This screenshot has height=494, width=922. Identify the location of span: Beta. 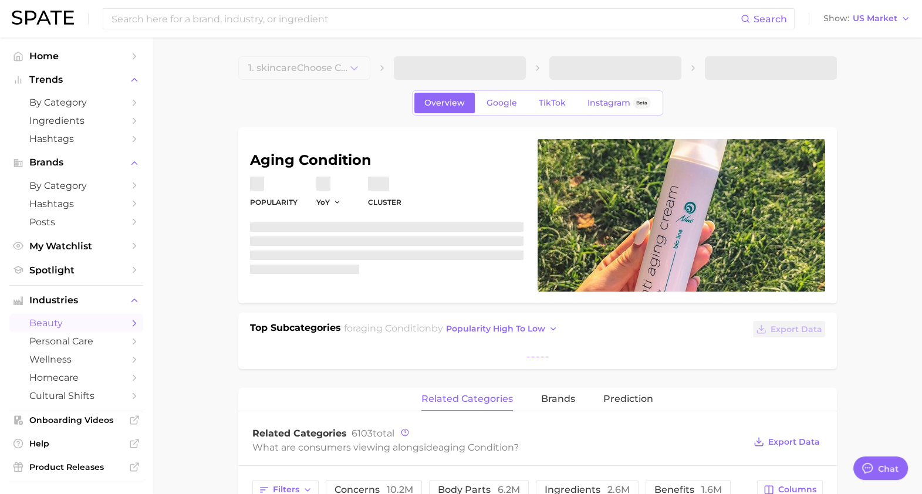
(641, 103).